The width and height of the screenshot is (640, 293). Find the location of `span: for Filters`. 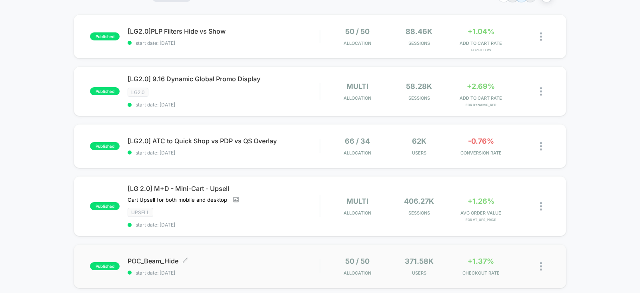

span: for Filters is located at coordinates (481, 50).